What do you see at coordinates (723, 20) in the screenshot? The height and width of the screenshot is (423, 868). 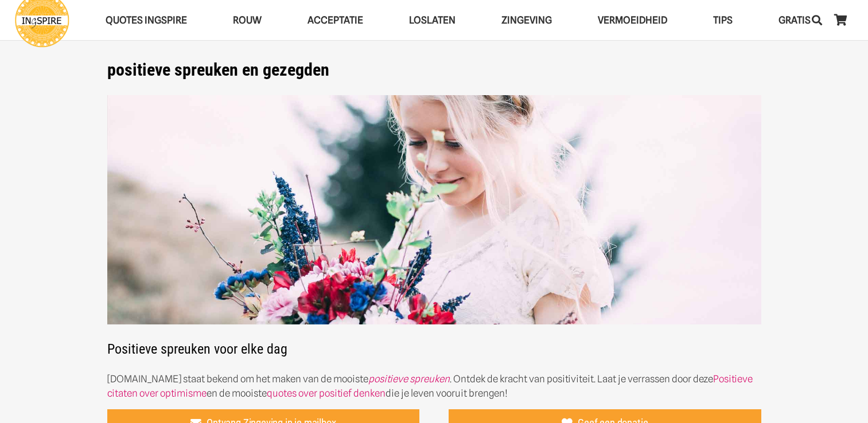 I see `span: TIPS` at bounding box center [723, 20].